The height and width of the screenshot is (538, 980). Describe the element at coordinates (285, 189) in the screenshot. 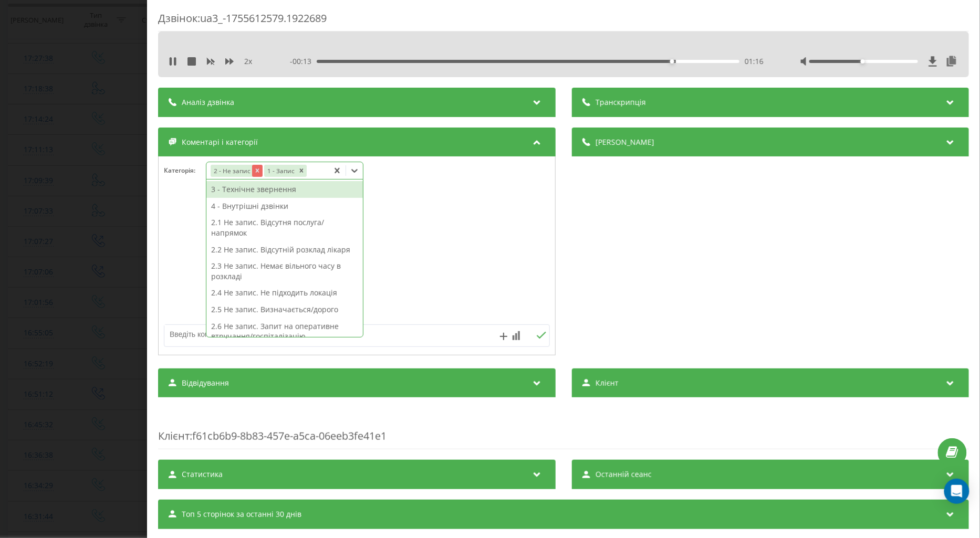

I see `div: 3 - Технічне звернення` at that location.